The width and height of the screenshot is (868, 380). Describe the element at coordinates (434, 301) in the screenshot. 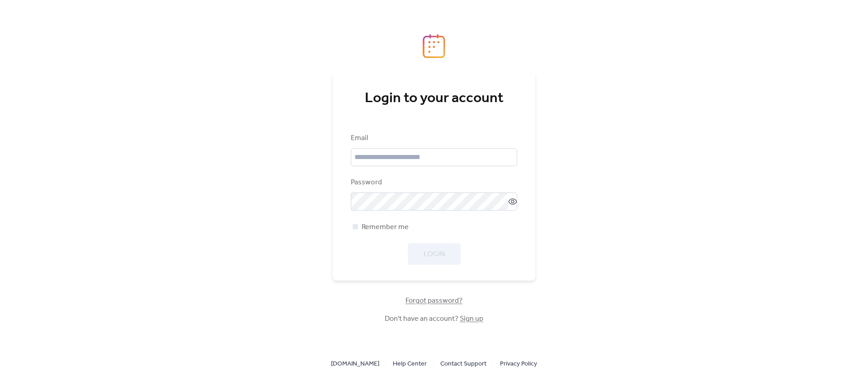

I see `span: Forgot password?` at that location.